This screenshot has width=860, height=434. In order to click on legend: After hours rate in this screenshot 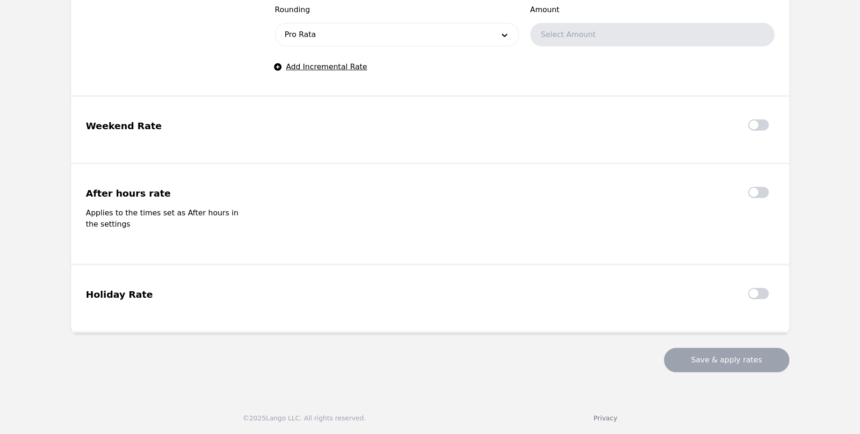, I will do `click(169, 193)`.